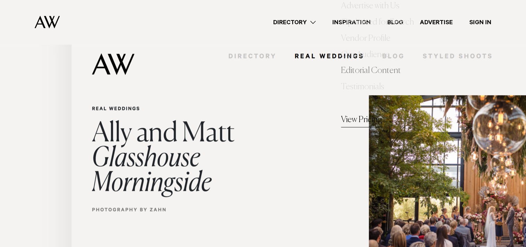  Describe the element at coordinates (351, 22) in the screenshot. I see `a: Inspiration` at that location.